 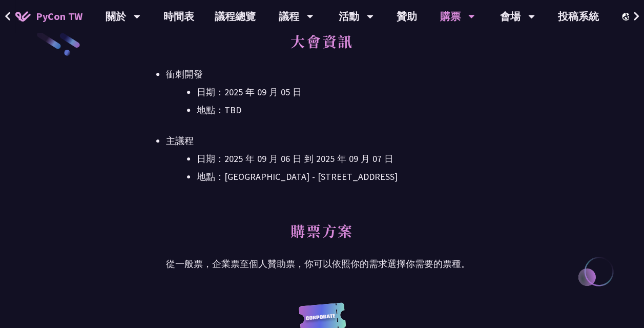 I want to click on img: Locale Icon, so click(x=627, y=16).